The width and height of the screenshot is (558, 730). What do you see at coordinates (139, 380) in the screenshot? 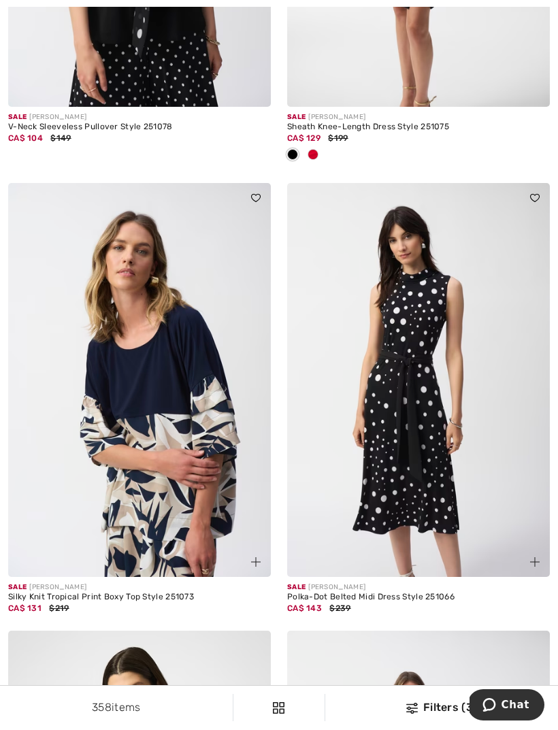
I see `a: Silky Knit Tropical Print Boxy Top Style 251073. Vanilla/Multi` at bounding box center [139, 380].